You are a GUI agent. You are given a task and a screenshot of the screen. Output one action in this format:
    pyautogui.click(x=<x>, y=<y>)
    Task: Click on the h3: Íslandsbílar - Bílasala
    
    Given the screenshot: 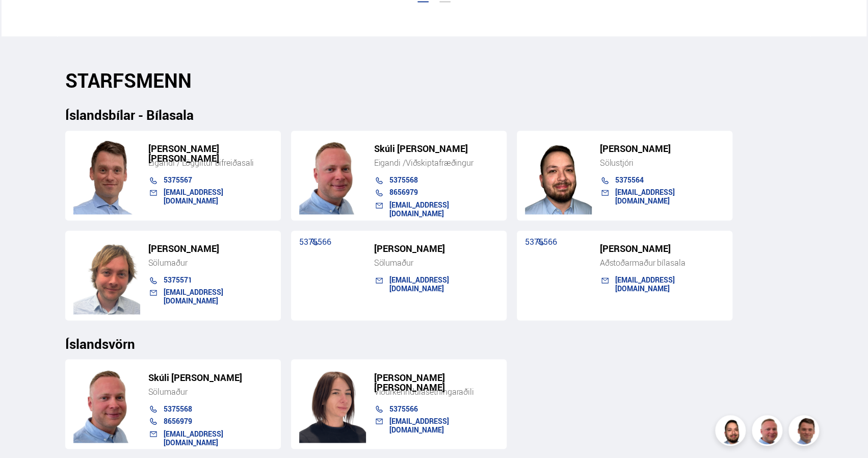 What is the action you would take?
    pyautogui.click(x=434, y=114)
    